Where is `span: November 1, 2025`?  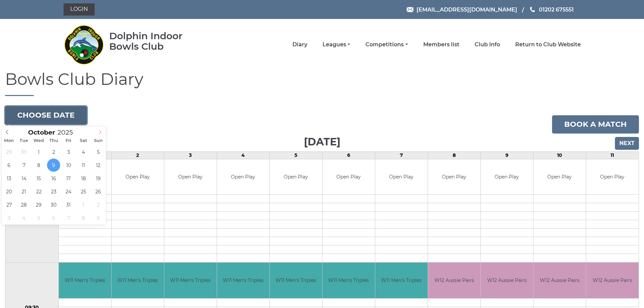
span: November 1, 2025 is located at coordinates (83, 205).